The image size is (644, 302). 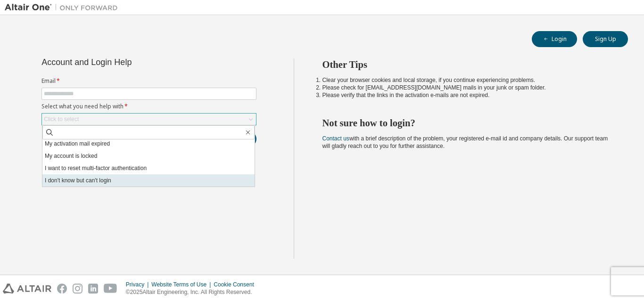 I want to click on a: Contact us, so click(x=336, y=138).